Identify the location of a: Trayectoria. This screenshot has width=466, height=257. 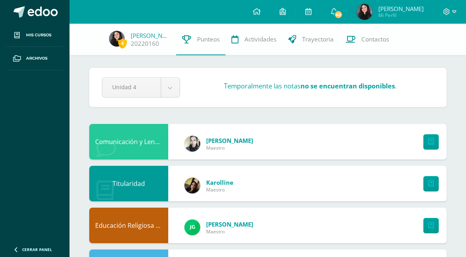
(311, 39).